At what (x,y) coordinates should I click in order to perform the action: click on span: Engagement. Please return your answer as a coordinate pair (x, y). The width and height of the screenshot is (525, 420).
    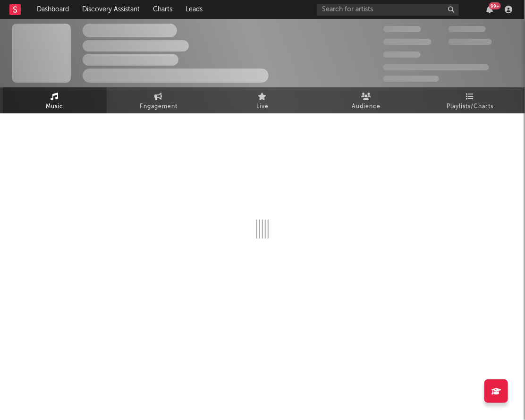
    Looking at the image, I should click on (159, 107).